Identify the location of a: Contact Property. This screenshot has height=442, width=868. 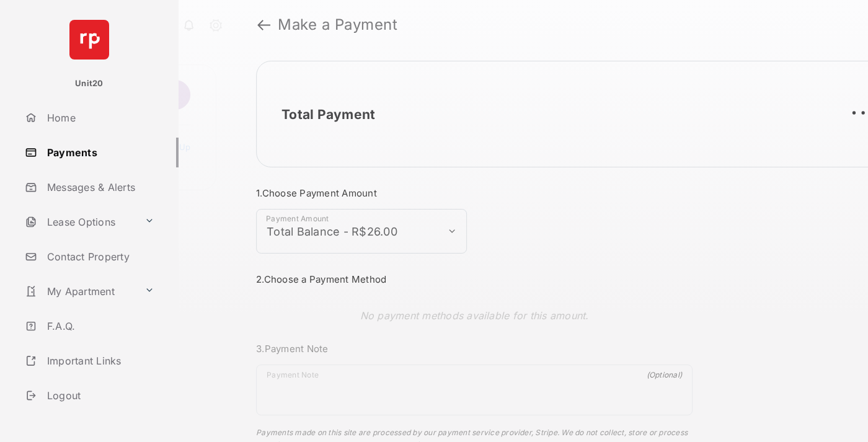
(100, 257).